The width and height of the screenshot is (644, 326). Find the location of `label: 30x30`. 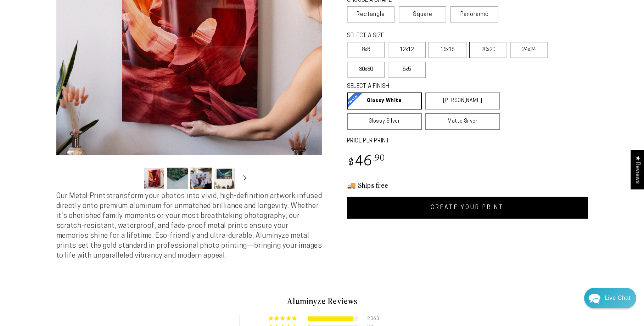

label: 30x30 is located at coordinates (365, 70).